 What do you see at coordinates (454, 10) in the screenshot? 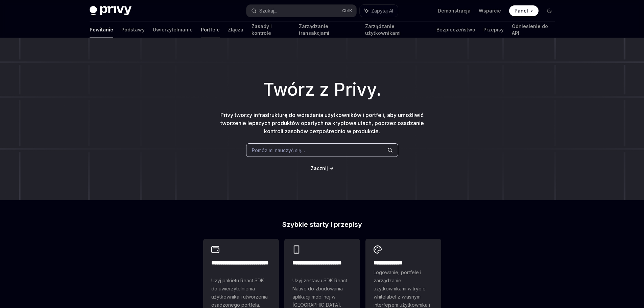
I see `a: Demonstracja` at bounding box center [454, 10].